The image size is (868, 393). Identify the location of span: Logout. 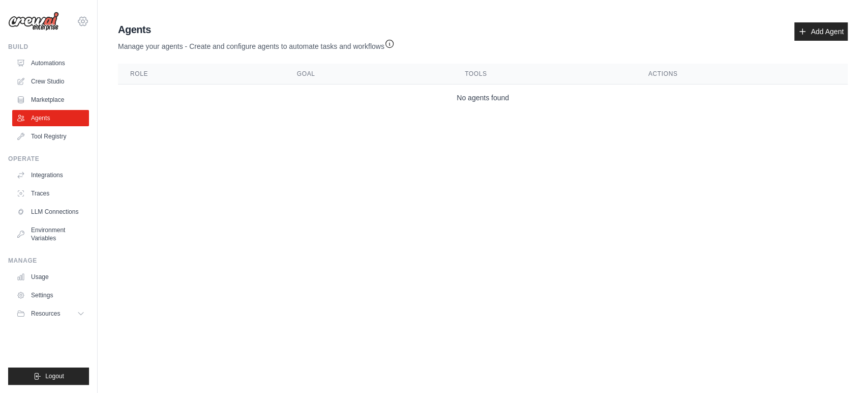
(54, 376).